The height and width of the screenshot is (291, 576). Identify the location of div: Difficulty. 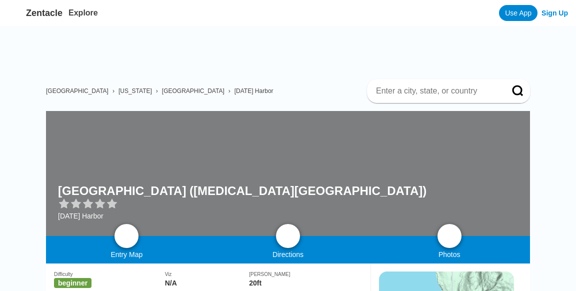
(110, 274).